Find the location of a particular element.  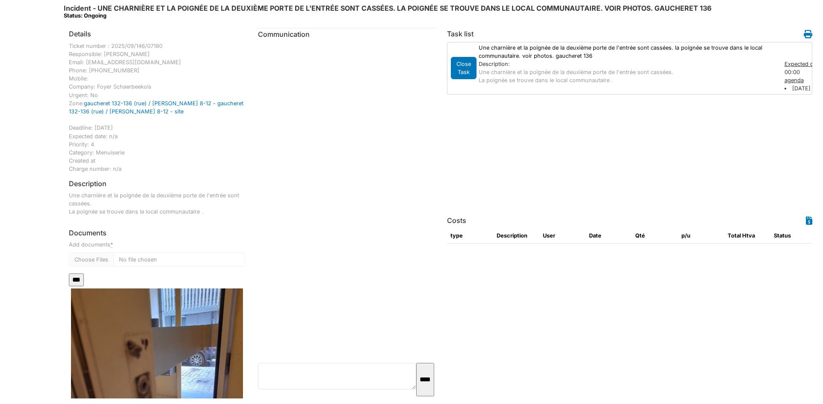

h6: Costs is located at coordinates (456, 220).